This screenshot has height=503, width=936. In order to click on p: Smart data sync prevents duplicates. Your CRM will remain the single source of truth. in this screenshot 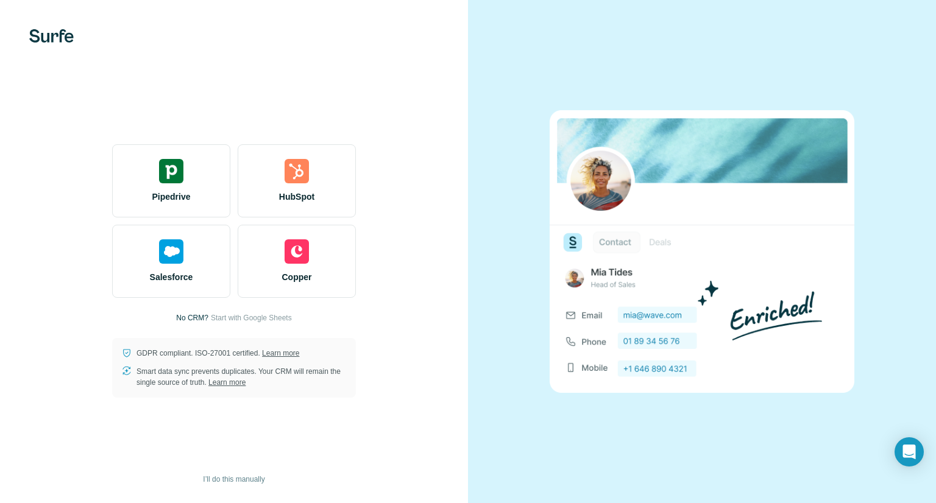, I will do `click(241, 377)`.